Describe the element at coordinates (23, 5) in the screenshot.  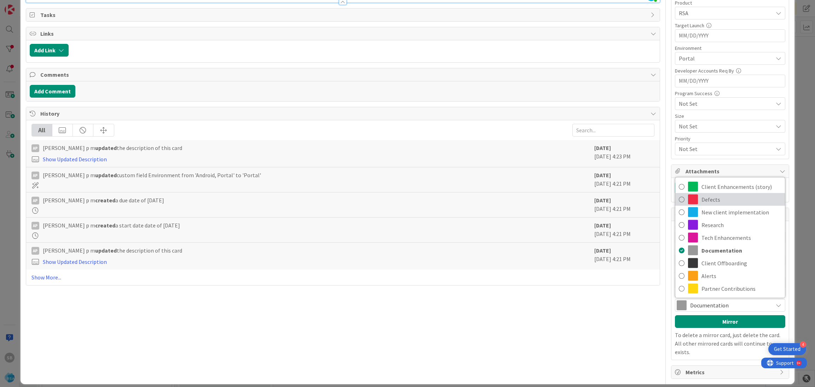
I see `span: Support` at that location.